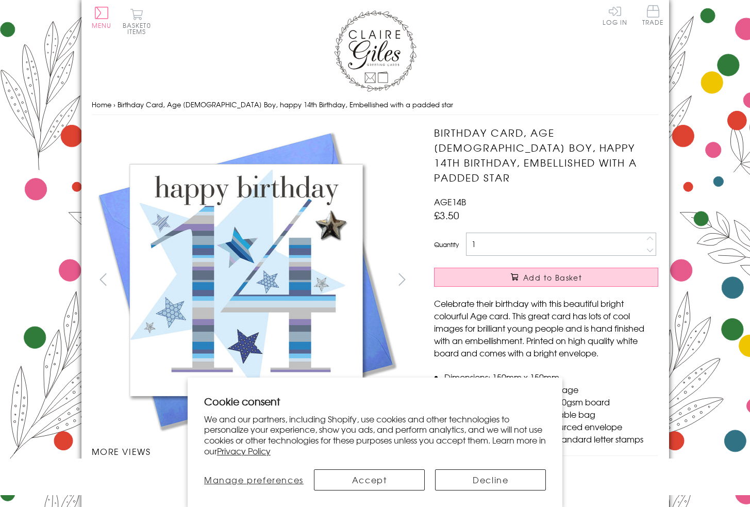 This screenshot has height=507, width=750. What do you see at coordinates (102, 18) in the screenshot?
I see `button: Menu` at bounding box center [102, 18].